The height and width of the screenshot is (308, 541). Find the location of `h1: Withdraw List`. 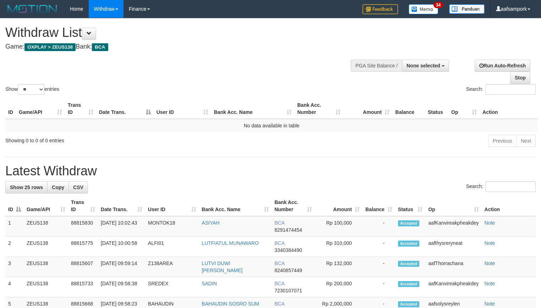

h1: Withdraw List is located at coordinates (179, 33).